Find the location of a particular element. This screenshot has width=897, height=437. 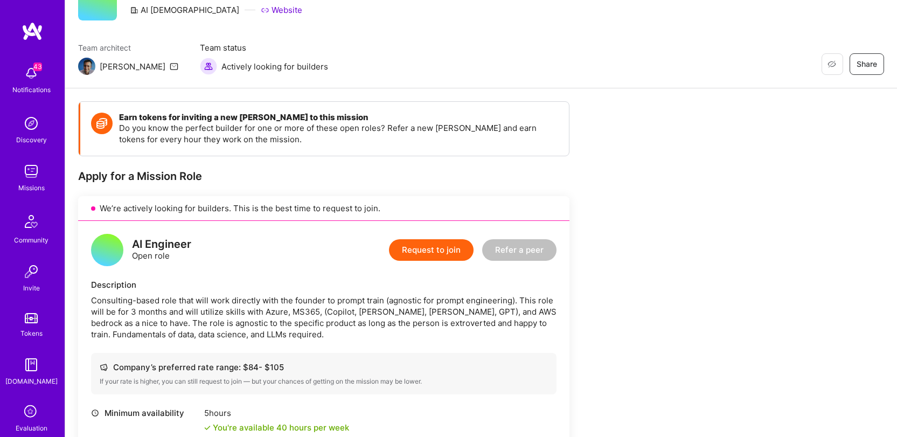

img: Actively looking for builders is located at coordinates (209, 66).